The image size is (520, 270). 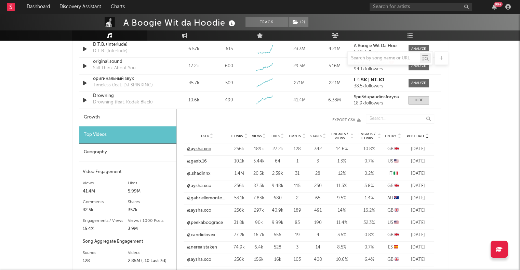 What do you see at coordinates (239, 235) in the screenshot?
I see `div: 77.2k` at bounding box center [239, 235].